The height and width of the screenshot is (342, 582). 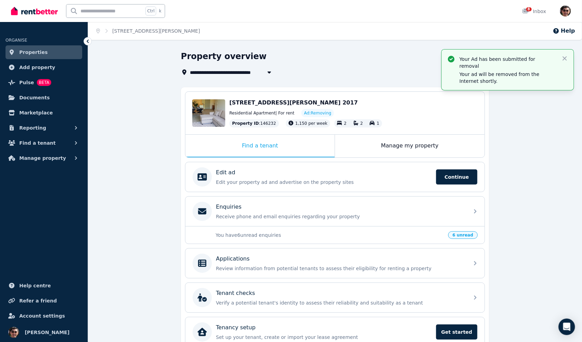 What do you see at coordinates (38, 143) in the screenshot?
I see `span: Find a tenant` at bounding box center [38, 143].